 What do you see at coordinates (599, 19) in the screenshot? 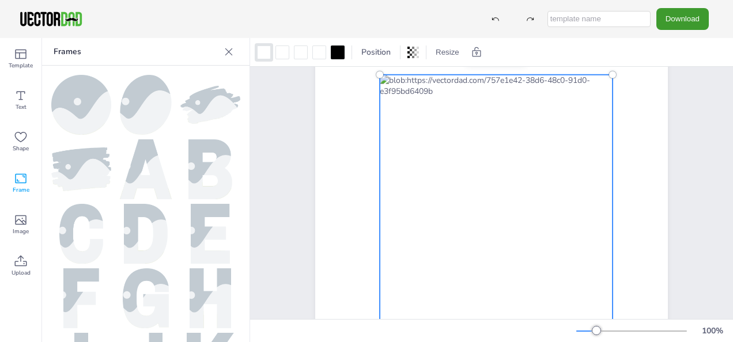
I see `input: template name` at bounding box center [599, 19].